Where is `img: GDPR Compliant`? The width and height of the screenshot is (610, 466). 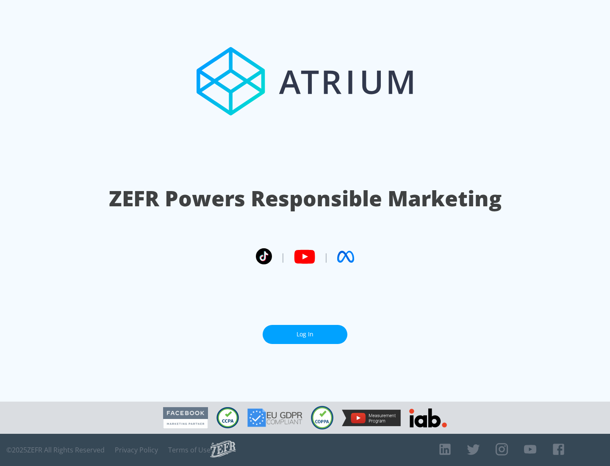
img: GDPR Compliant is located at coordinates (275, 418).